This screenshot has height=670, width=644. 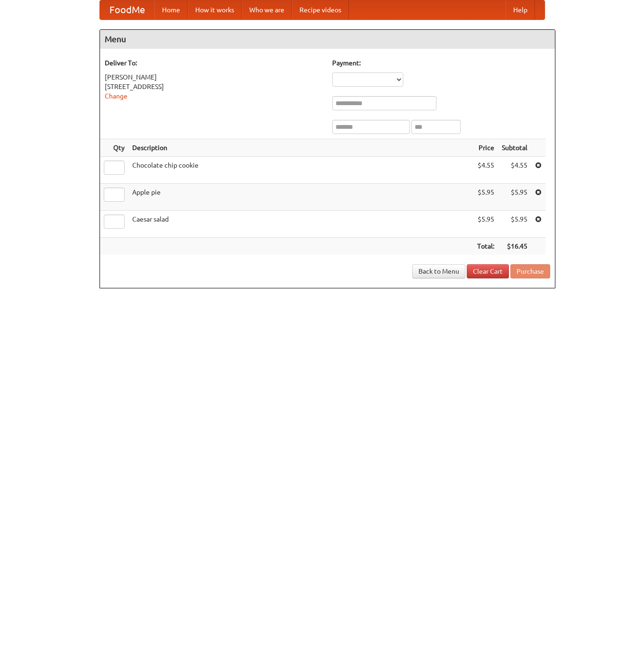 What do you see at coordinates (531, 272) in the screenshot?
I see `button: Purchase` at bounding box center [531, 272].